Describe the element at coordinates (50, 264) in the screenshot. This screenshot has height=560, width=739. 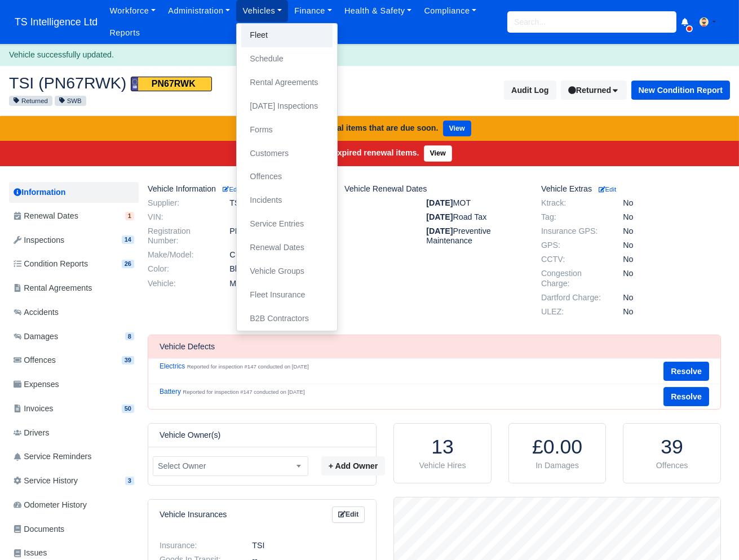
I see `span: Condition Reports` at that location.